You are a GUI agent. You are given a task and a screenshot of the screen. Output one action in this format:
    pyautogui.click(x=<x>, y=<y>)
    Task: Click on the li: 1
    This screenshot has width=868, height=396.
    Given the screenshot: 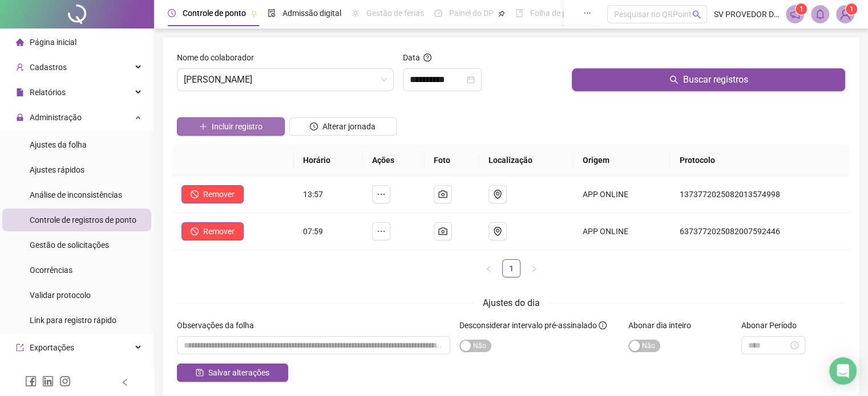 What is the action you would take?
    pyautogui.click(x=511, y=268)
    